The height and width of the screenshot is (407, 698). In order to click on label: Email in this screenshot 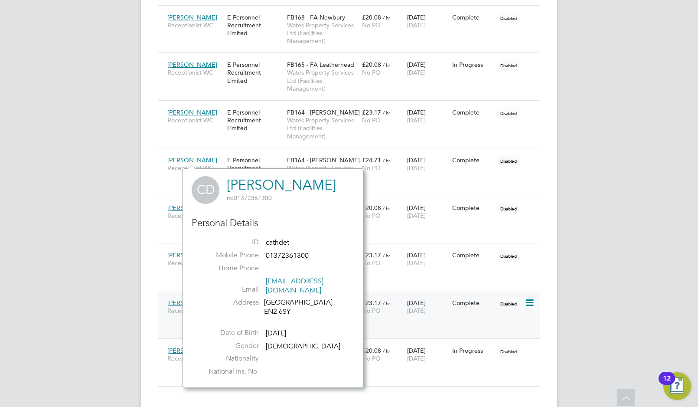, I will do `click(229, 289)`.